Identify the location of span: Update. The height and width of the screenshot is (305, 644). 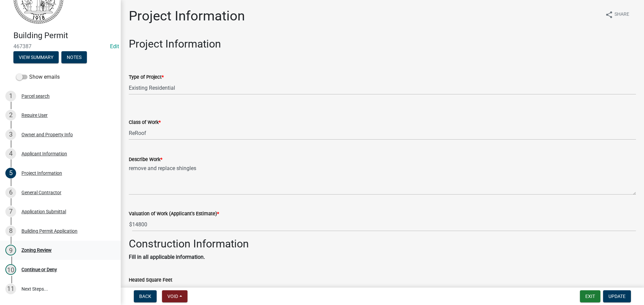
(617, 296).